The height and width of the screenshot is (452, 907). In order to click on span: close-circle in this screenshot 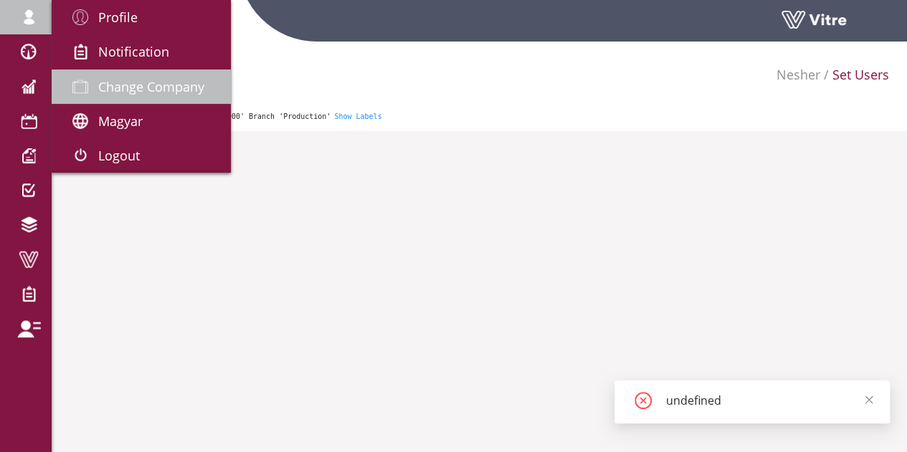, I will do `click(643, 401)`.